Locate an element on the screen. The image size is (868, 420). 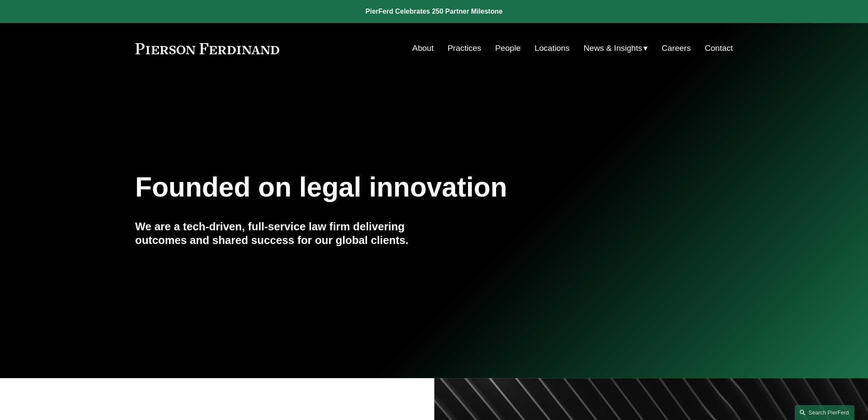
a: About is located at coordinates (423, 48).